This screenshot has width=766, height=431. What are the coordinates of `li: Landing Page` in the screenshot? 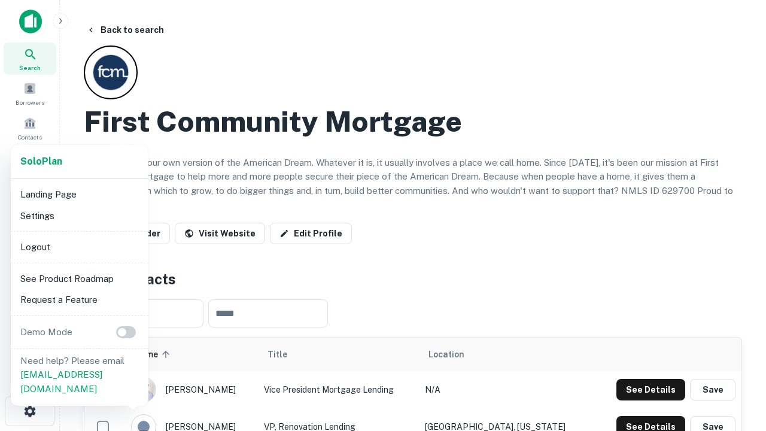 It's located at (80, 195).